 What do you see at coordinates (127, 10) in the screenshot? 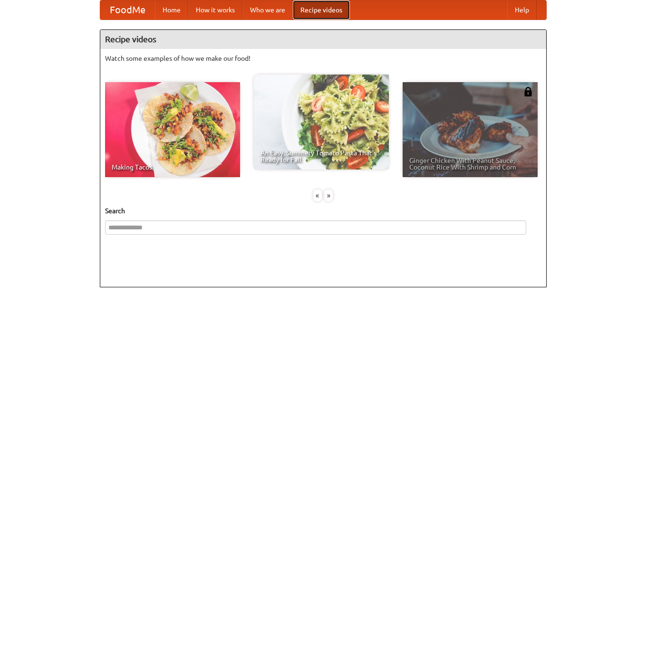
I see `a: FoodMe` at bounding box center [127, 10].